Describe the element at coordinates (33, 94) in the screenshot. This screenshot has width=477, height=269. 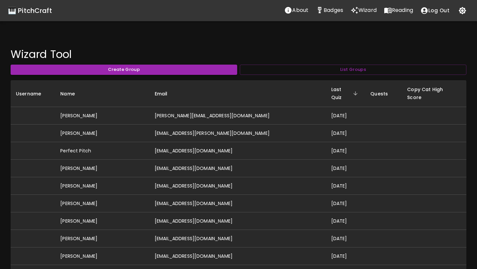
I see `span: Username` at that location.